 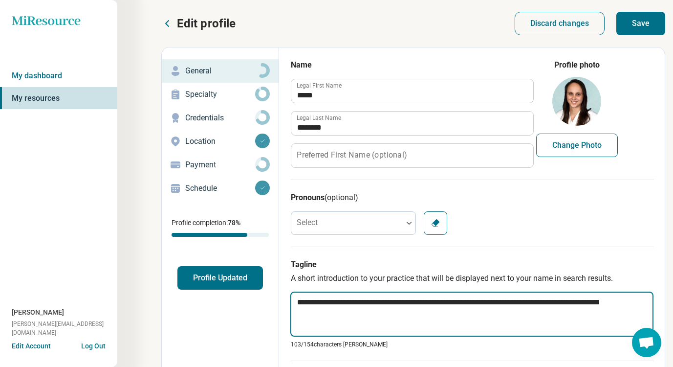 I want to click on label: Legal Last Name, so click(x=319, y=118).